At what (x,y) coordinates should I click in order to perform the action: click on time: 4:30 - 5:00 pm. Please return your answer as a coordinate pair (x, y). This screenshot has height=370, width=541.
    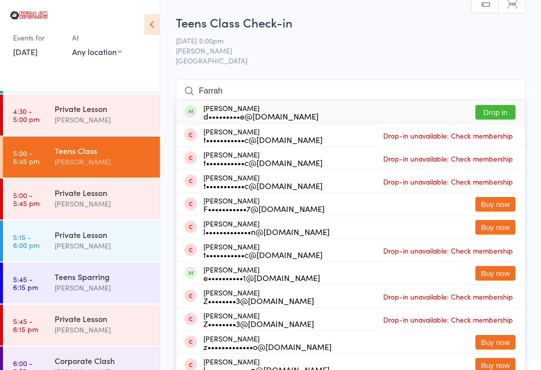
    Looking at the image, I should click on (26, 115).